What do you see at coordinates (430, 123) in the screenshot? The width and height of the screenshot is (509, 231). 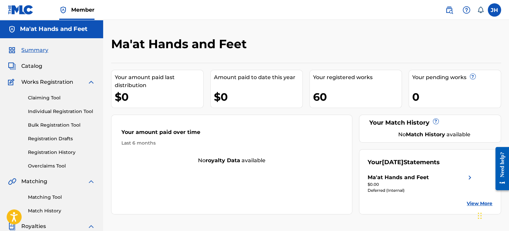 I see `div: Your Match History` at bounding box center [430, 123].